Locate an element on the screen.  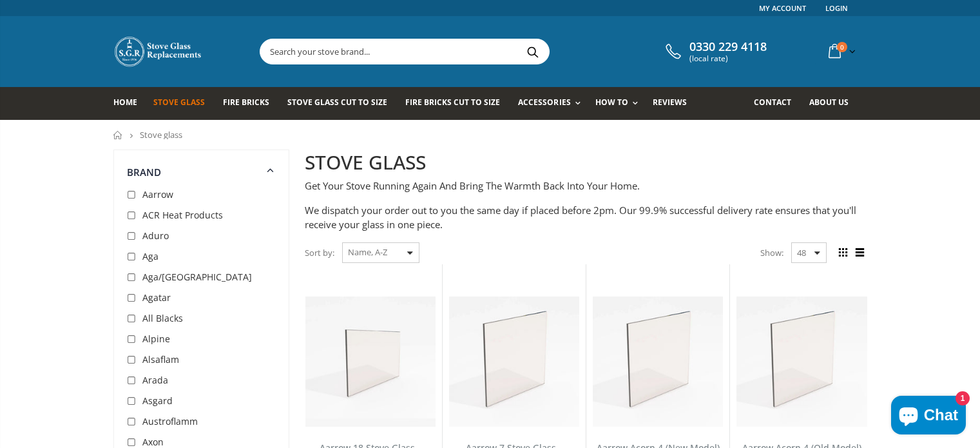
span: Stove Glass is located at coordinates (179, 102).